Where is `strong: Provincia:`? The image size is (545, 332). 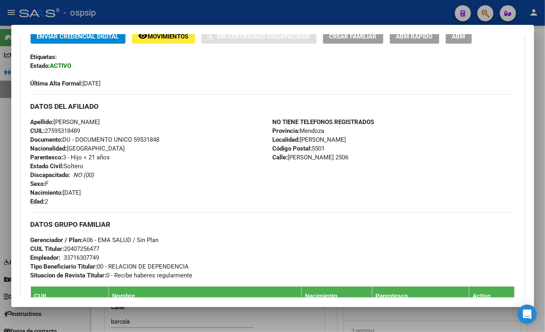
strong: Provincia: is located at coordinates (286, 131).